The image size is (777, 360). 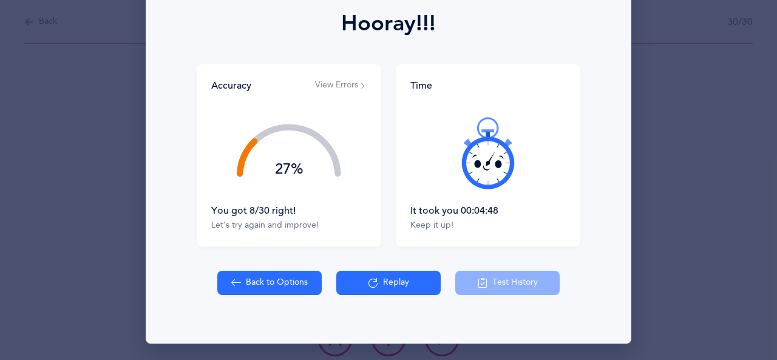 What do you see at coordinates (289, 226) in the screenshot?
I see `div: Let's try again and improve!` at bounding box center [289, 226].